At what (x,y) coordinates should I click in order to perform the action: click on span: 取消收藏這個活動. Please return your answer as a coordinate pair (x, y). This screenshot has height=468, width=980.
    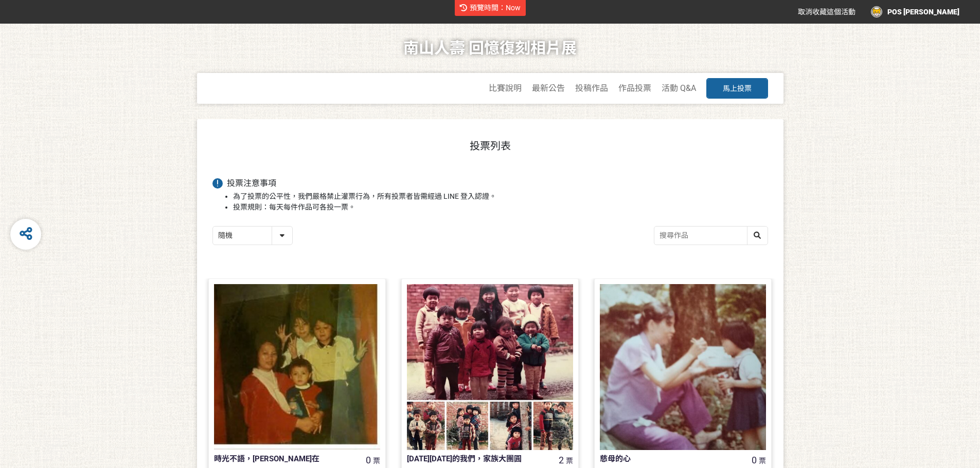
    Looking at the image, I should click on (826, 12).